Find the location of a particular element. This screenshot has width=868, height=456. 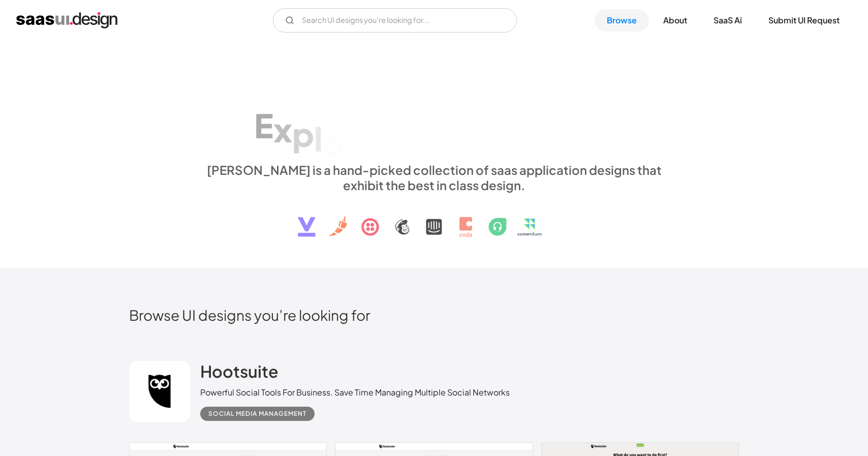

a: Hootsuite is located at coordinates (239, 374).